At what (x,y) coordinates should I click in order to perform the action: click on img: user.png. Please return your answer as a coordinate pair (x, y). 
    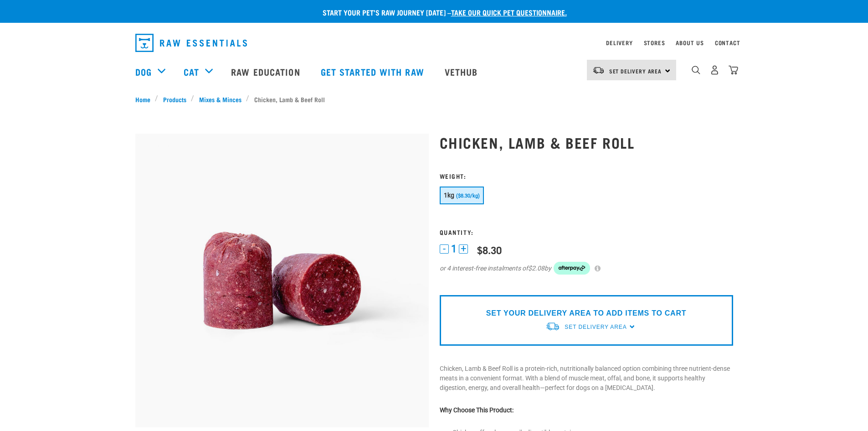
    Looking at the image, I should click on (715, 70).